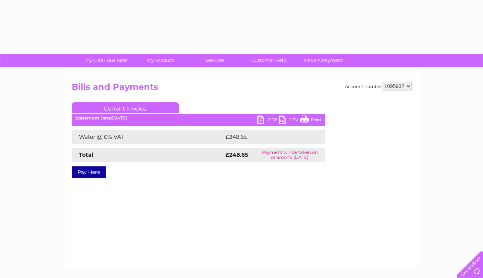 The width and height of the screenshot is (483, 278). Describe the element at coordinates (215, 60) in the screenshot. I see `a: Services` at that location.